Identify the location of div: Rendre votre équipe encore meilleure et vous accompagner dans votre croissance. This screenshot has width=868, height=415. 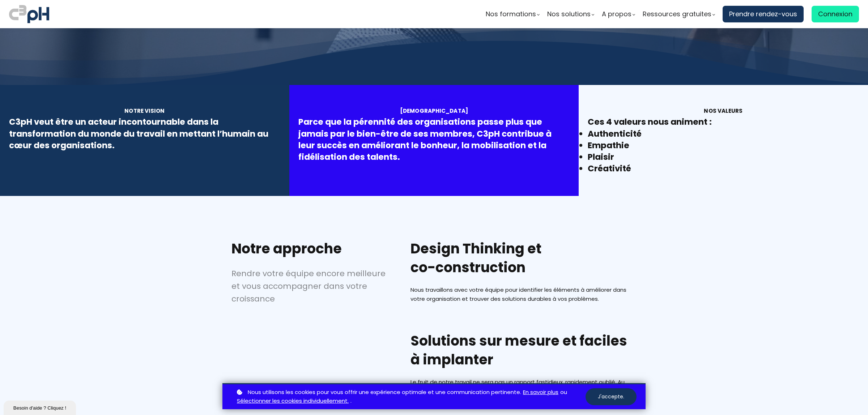
(308, 286).